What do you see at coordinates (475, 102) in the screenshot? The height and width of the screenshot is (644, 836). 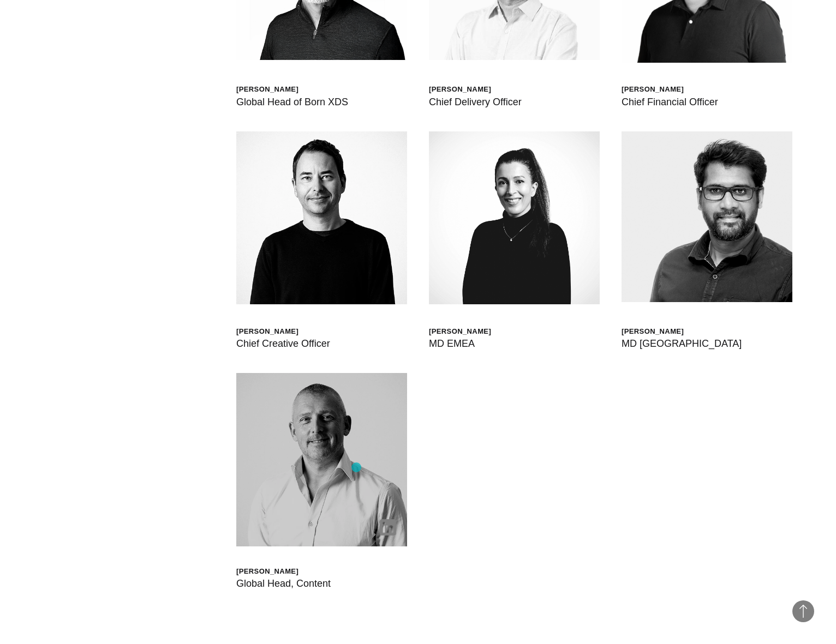 I see `div: Chief Delivery Officer` at bounding box center [475, 102].